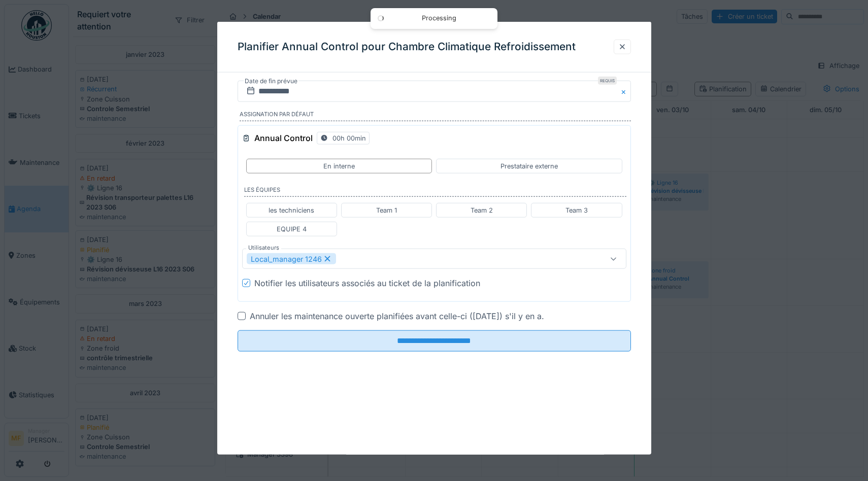  I want to click on div: En interne, so click(339, 166).